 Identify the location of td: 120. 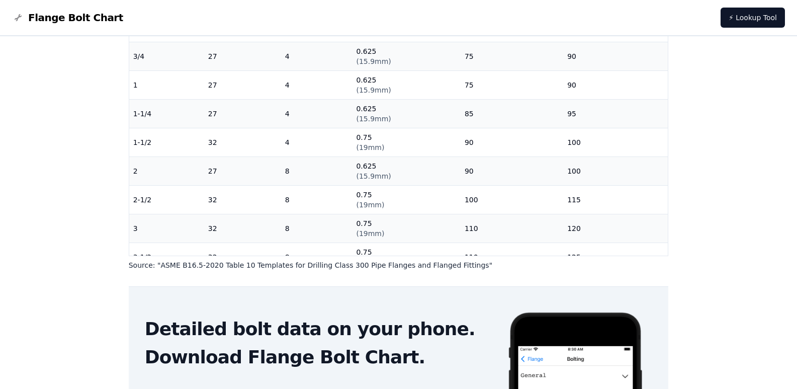
(615, 228).